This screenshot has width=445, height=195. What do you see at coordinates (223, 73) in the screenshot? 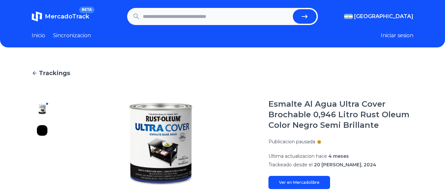
I see `a: Trackings` at bounding box center [223, 73].